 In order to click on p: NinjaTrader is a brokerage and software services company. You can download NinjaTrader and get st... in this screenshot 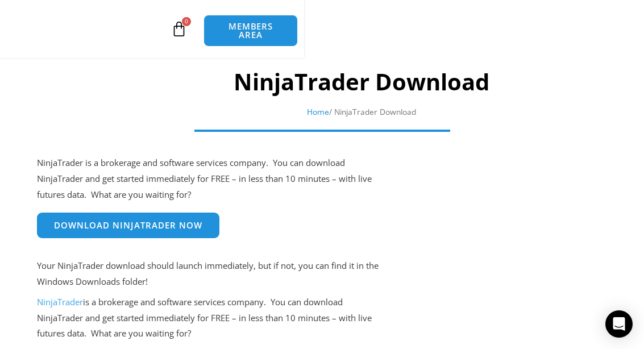, I will do `click(209, 179)`.